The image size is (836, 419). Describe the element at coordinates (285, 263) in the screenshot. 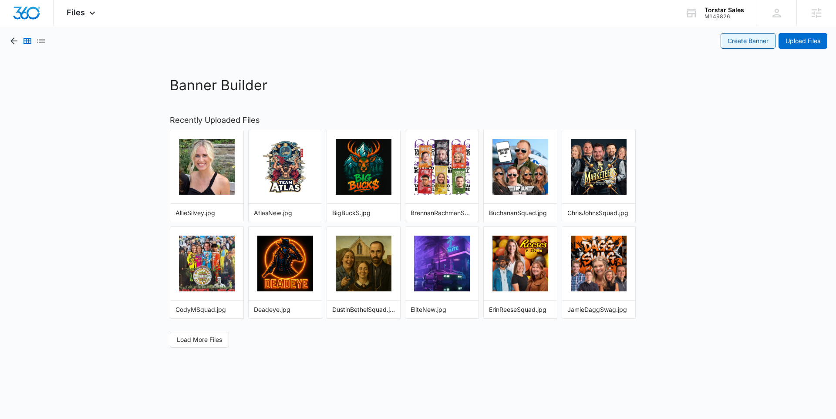

I see `img: Deadeye.jpg` at that location.